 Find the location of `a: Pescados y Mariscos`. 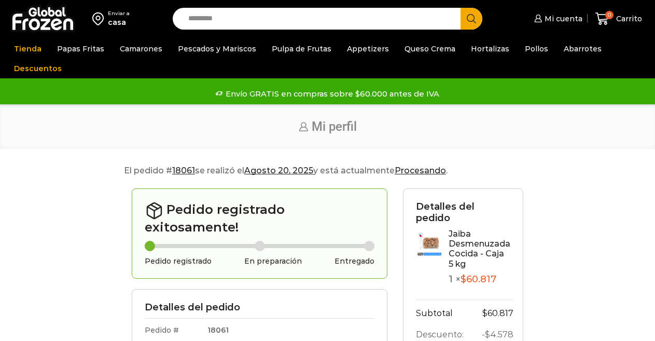

a: Pescados y Mariscos is located at coordinates (217, 49).